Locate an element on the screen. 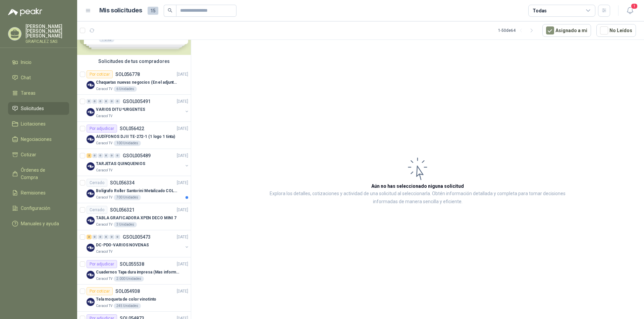 The width and height of the screenshot is (644, 319). span: Cotizar is located at coordinates (28, 155).